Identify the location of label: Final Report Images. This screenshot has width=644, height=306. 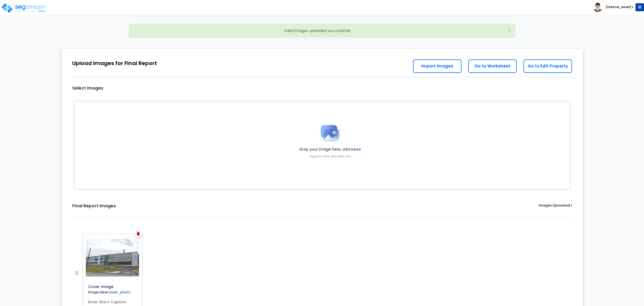
(94, 206).